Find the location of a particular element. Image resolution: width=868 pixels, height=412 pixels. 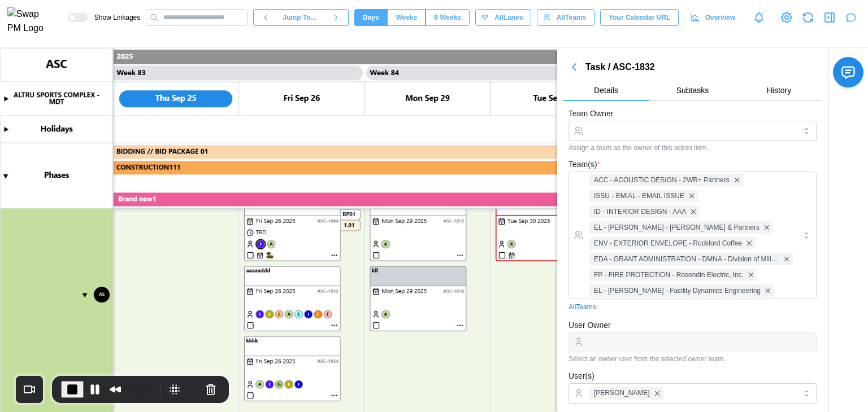

label: Team(s) is located at coordinates (584, 164).